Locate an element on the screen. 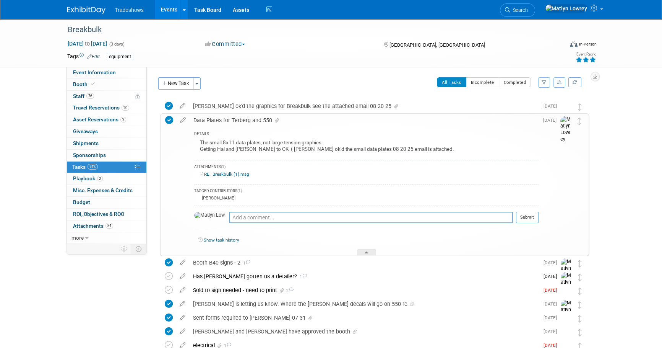 This screenshot has height=348, width=662. a: Asset Reservations2 is located at coordinates (107, 120).